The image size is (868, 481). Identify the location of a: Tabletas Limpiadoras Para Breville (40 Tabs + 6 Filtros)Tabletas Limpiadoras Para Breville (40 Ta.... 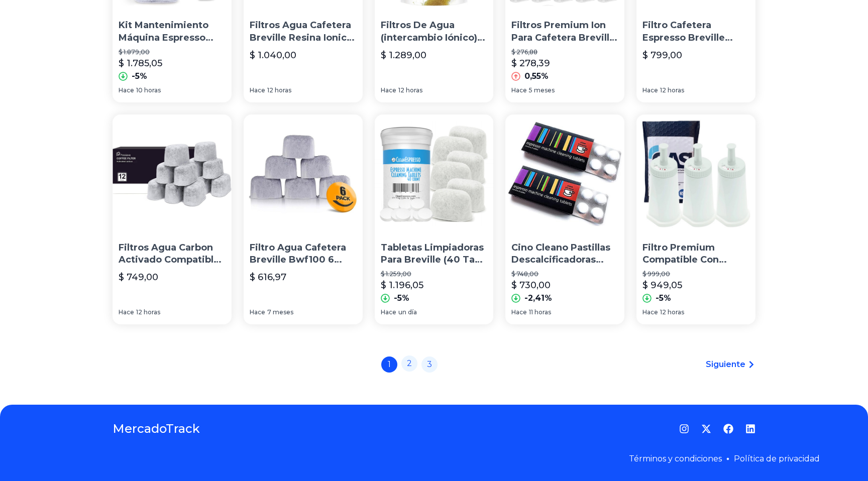
(434, 220).